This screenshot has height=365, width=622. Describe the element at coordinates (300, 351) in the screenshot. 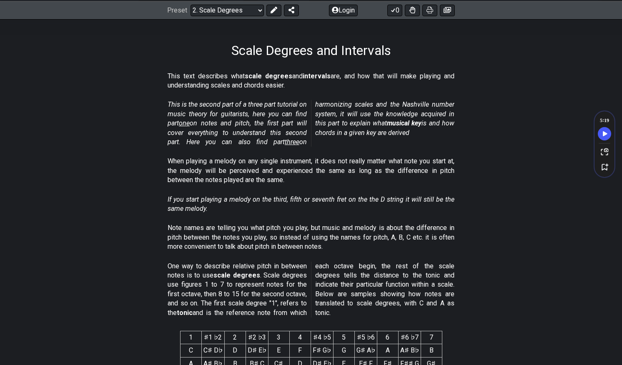

I see `td: F` at that location.